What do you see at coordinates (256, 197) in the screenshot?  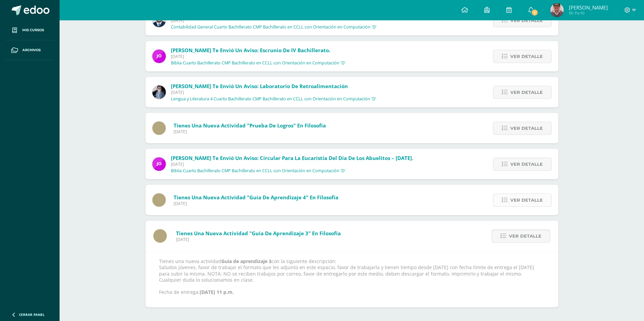 I see `span: Tienes una nueva actividad "Guía de aprendizaje 4" En Filosofía` at bounding box center [256, 197].